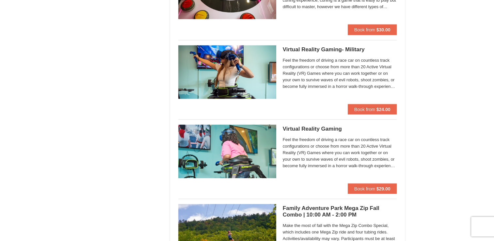 The height and width of the screenshot is (241, 494). Describe the element at coordinates (227, 151) in the screenshot. I see `img: 6619913-458-d9672938.jpg` at that location.